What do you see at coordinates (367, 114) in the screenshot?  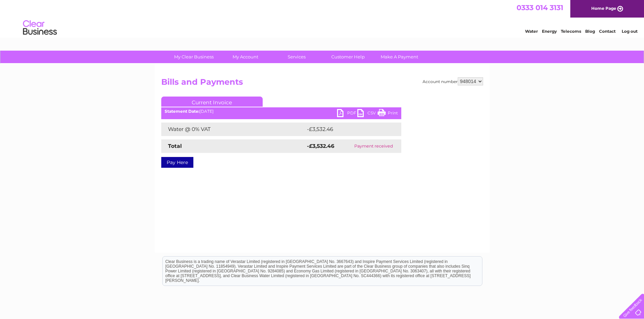 I see `a: CSV` at bounding box center [367, 114].